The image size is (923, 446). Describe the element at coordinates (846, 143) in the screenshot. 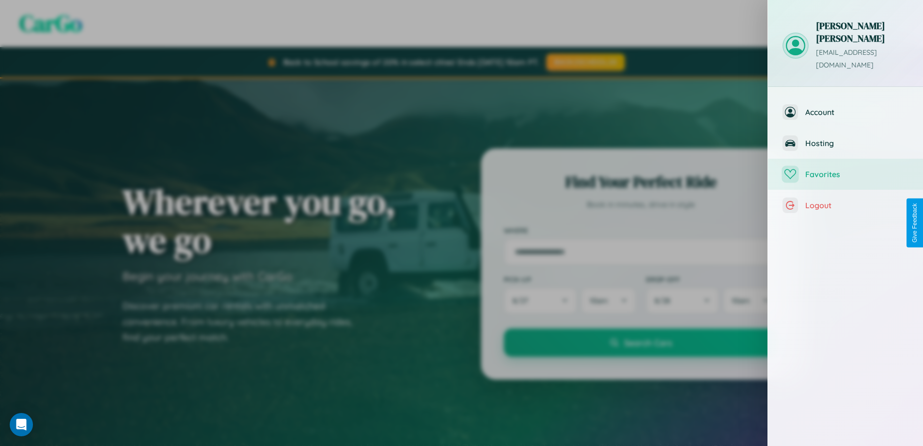

I see `button: Hosting` at that location.